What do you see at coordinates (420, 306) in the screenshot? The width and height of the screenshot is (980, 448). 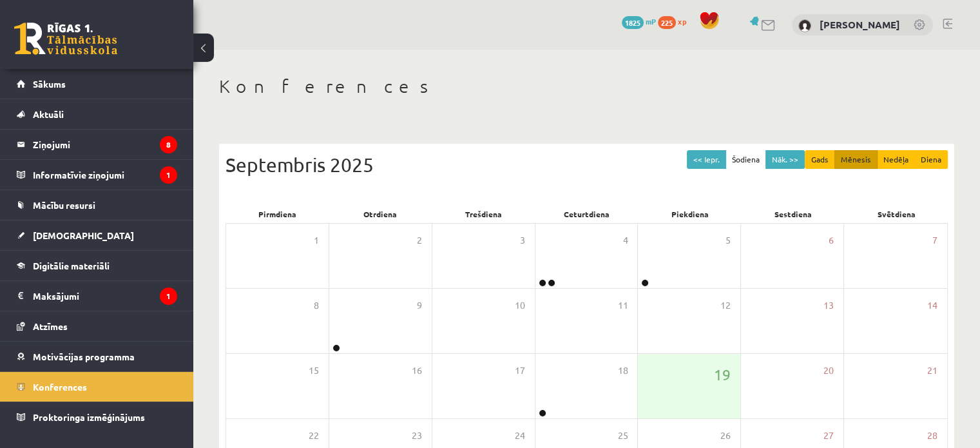 I see `span: 9` at bounding box center [420, 306].